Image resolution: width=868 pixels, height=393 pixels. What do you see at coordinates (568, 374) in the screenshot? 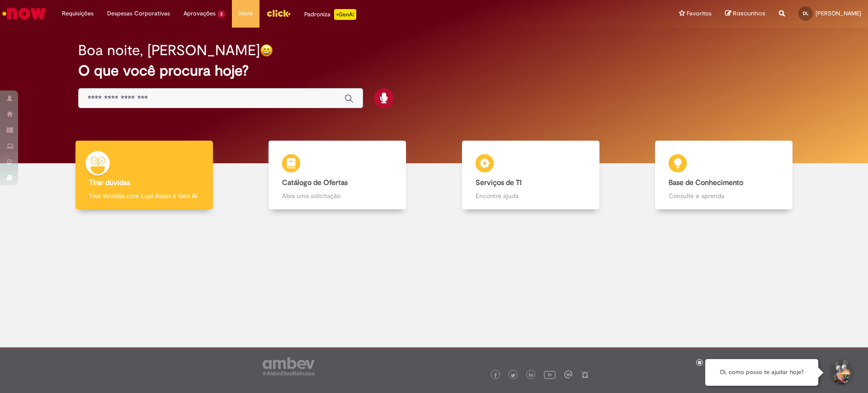
I see `img: logo_footer_workplace.png` at bounding box center [568, 374].